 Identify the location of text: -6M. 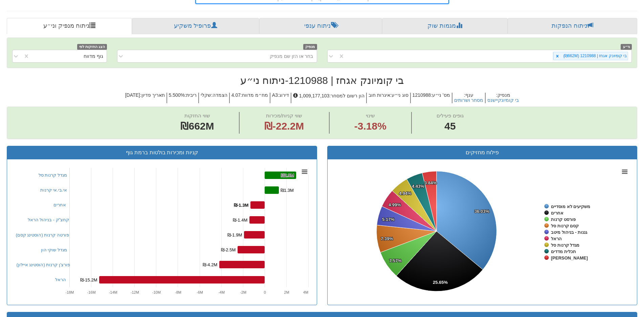
(200, 292).